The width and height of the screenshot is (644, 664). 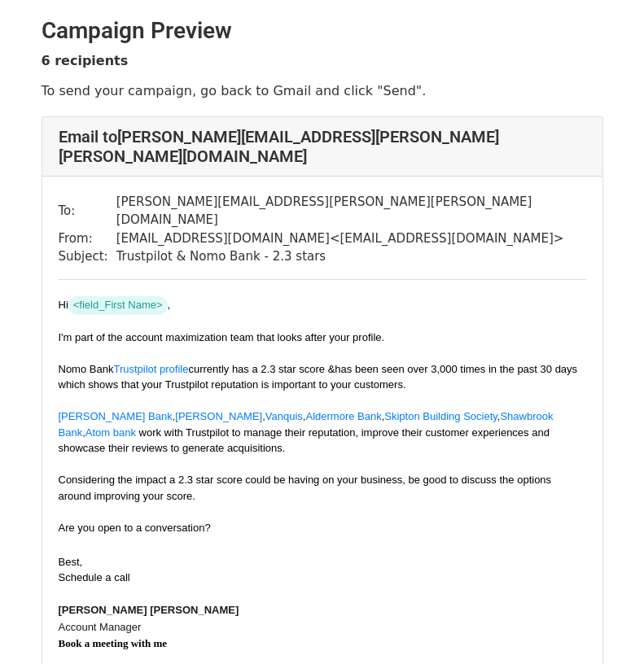 What do you see at coordinates (87, 211) in the screenshot?
I see `td: To:` at bounding box center [87, 211].